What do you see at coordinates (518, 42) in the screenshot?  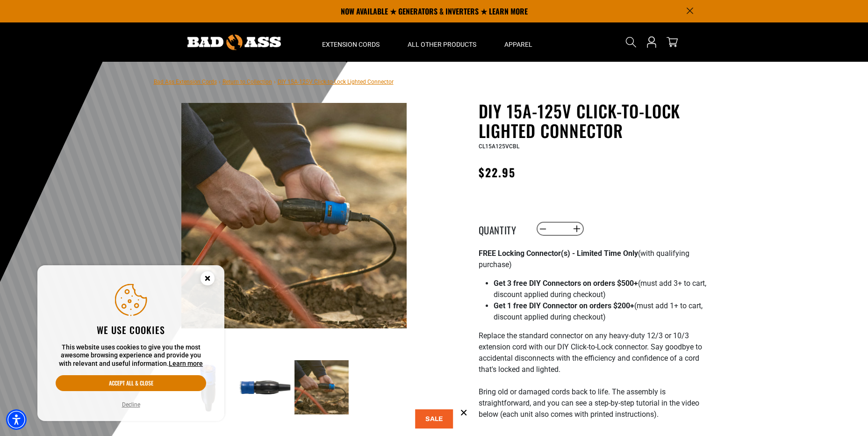 I see `summary: Apparel` at bounding box center [518, 42].